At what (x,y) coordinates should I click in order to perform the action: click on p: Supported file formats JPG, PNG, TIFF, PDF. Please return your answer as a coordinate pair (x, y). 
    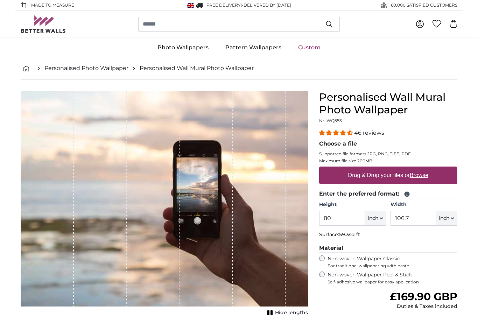
    Looking at the image, I should click on (388, 154).